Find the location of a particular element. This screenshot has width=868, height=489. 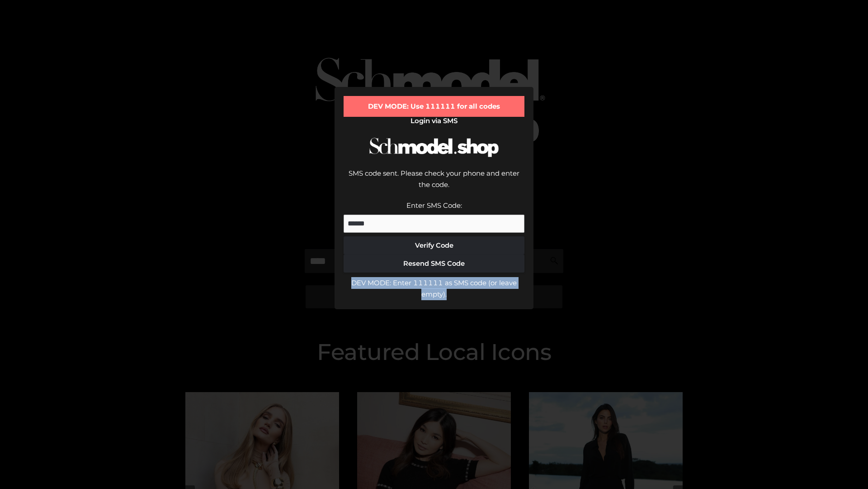

label: Enter SMS Code: is located at coordinates (434, 205).